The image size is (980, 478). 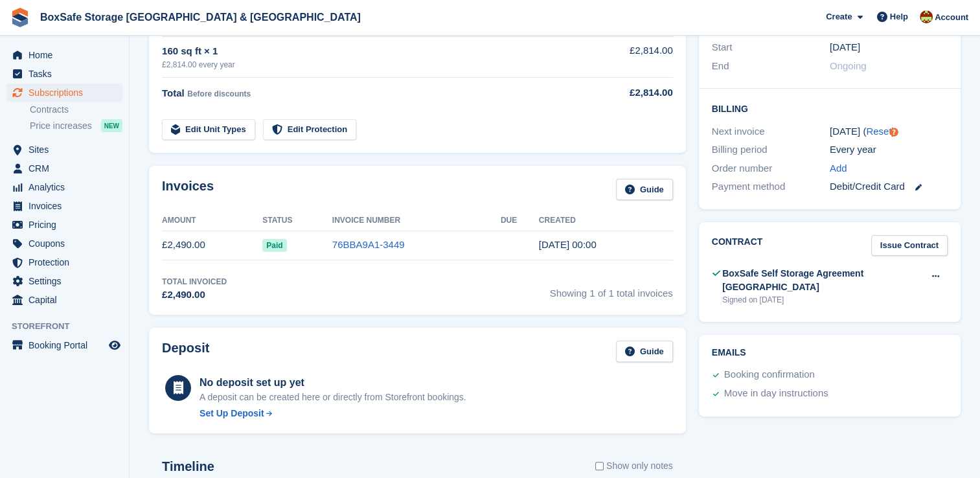 What do you see at coordinates (634, 466) in the screenshot?
I see `label: Show only notes` at bounding box center [634, 466].